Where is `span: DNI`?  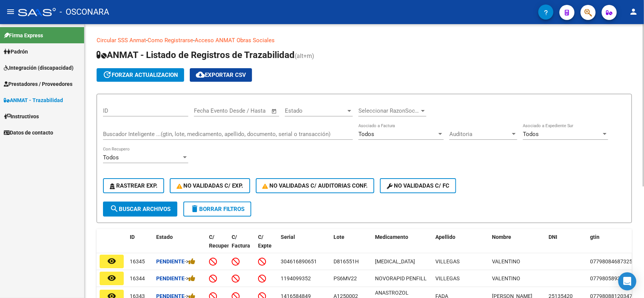 span: DNI is located at coordinates (553, 237).